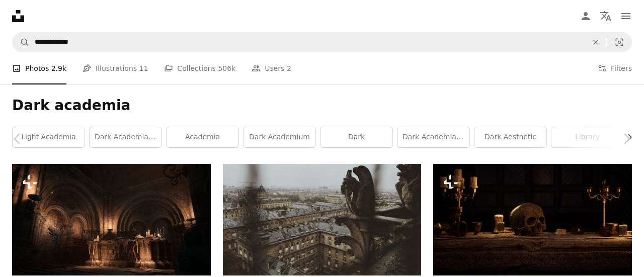  Describe the element at coordinates (111, 219) in the screenshot. I see `a: a dimly lit room with a statue in the center` at that location.